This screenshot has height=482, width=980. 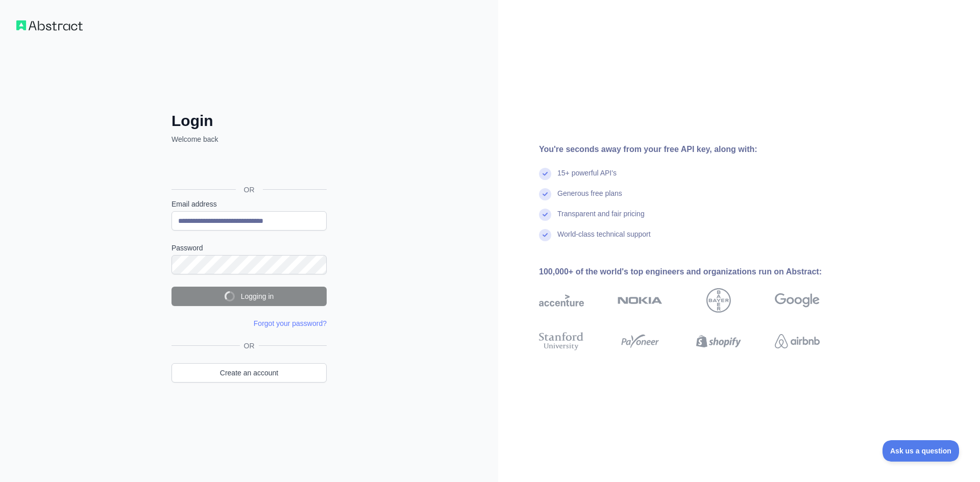 I want to click on p: Welcome back, so click(x=249, y=139).